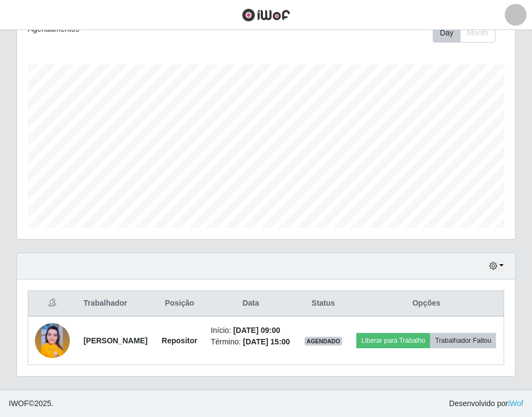 The width and height of the screenshot is (532, 417). Describe the element at coordinates (19, 403) in the screenshot. I see `span: IWOF` at that location.